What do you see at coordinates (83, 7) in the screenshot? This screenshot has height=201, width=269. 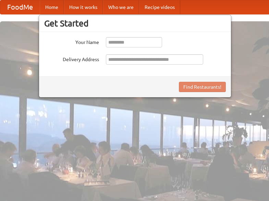 I see `a: How it works` at bounding box center [83, 7].